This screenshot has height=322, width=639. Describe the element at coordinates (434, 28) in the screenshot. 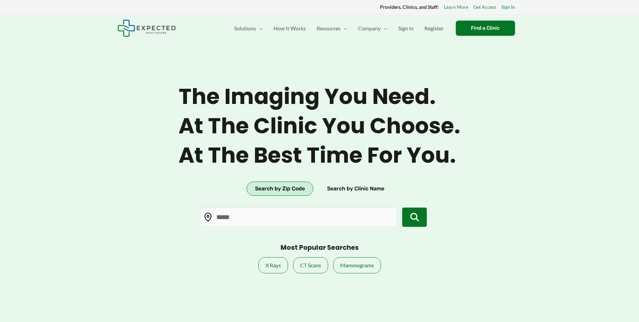

I see `span: Register` at that location.